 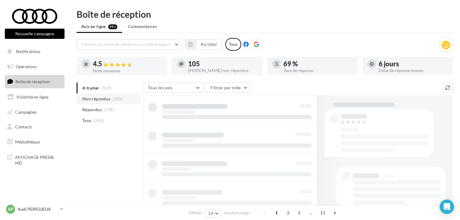 What do you see at coordinates (318, 71) in the screenshot?
I see `div: Taux de réponse` at bounding box center [318, 71].